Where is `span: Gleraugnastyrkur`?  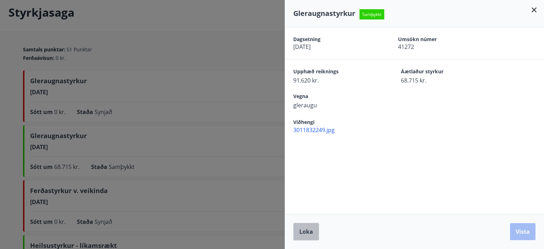 span: Gleraugnastyrkur is located at coordinates (324, 13).